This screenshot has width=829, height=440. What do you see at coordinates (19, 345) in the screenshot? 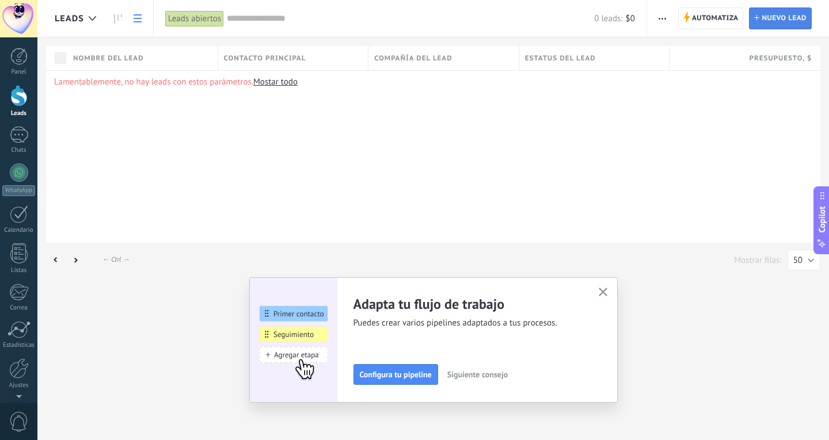
I see `div: Estadísticas` at bounding box center [19, 345].